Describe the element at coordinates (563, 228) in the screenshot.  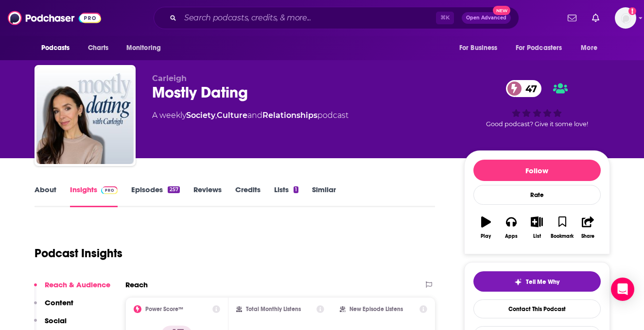
I see `button: Bookmark` at that location.